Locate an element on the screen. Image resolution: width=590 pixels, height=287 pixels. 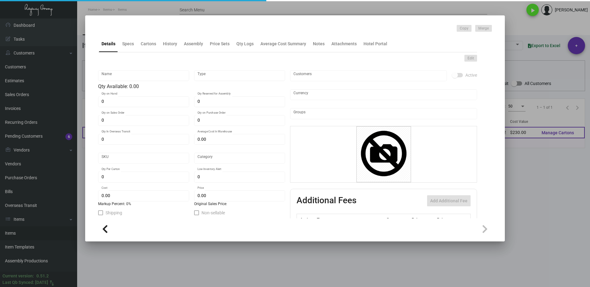
button: Add Additional Fee is located at coordinates (448, 201).